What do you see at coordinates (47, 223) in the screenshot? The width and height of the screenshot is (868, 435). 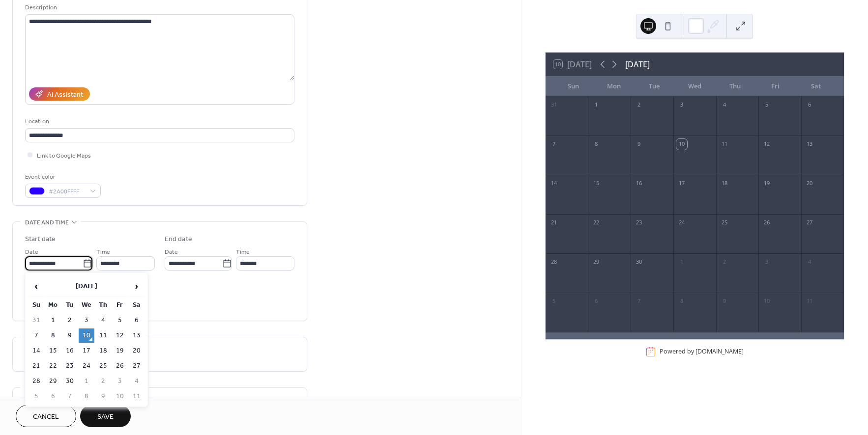 I see `span: Date and time` at bounding box center [47, 223].